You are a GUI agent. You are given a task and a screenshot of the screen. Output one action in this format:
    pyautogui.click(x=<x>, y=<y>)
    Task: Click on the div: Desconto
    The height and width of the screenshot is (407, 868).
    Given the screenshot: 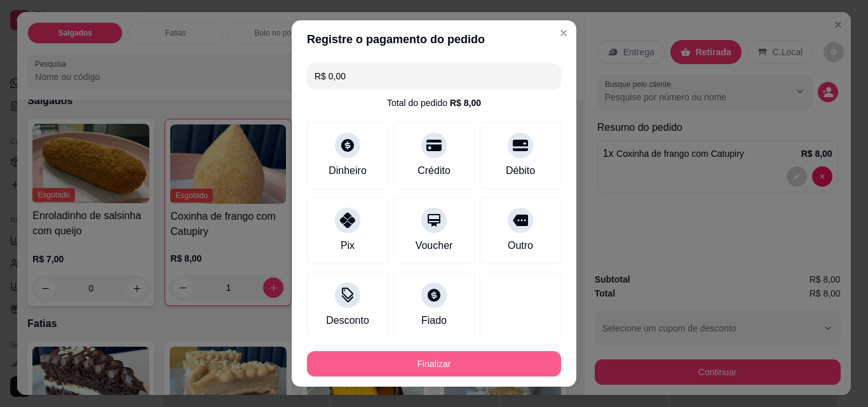 What is the action you would take?
    pyautogui.click(x=348, y=321)
    